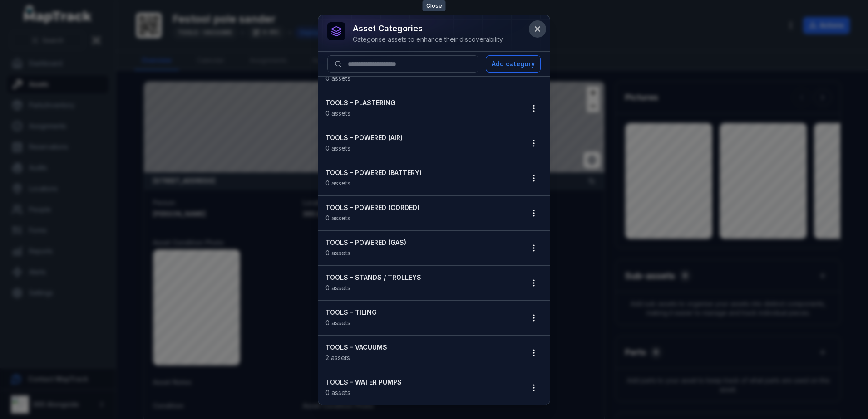 This screenshot has height=419, width=868. I want to click on strong: TOOLS - VACUUMS, so click(421, 348).